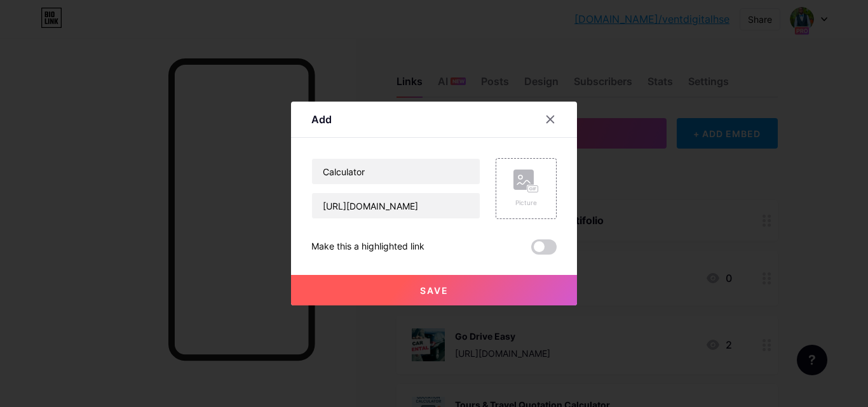 This screenshot has height=407, width=868. I want to click on input: Title, so click(396, 171).